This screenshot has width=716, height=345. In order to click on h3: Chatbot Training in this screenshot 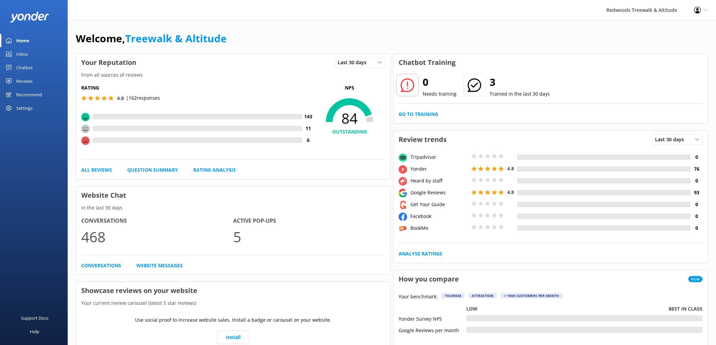, I will do `click(427, 63)`.